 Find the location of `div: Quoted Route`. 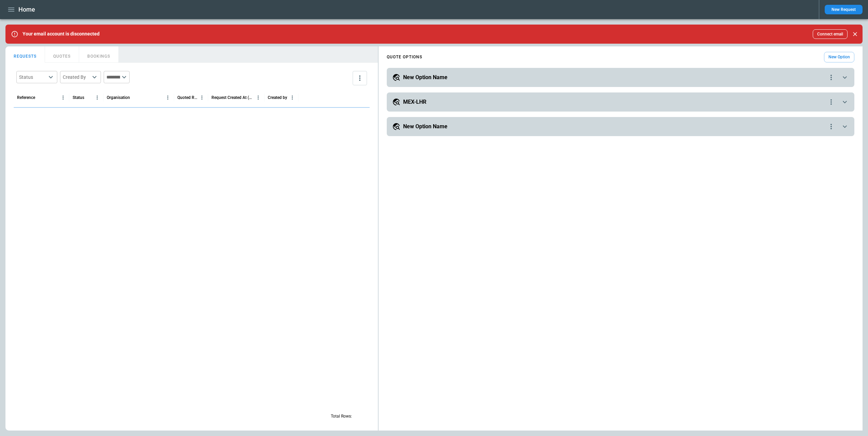

div: Quoted Route is located at coordinates (188, 97).